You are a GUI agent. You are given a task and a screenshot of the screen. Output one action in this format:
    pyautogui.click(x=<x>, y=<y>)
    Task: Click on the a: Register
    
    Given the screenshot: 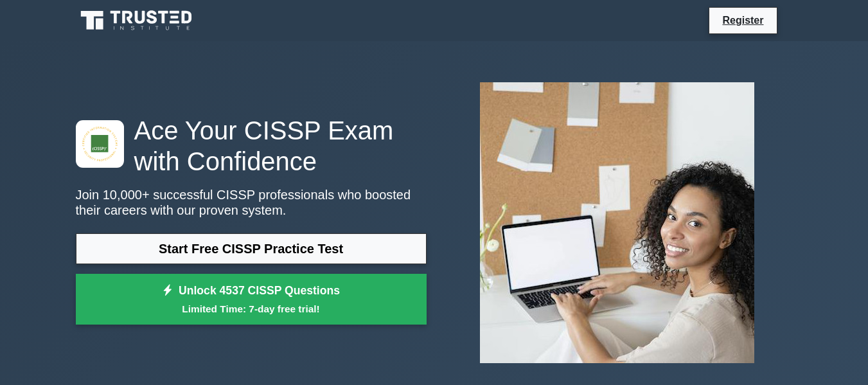 What is the action you would take?
    pyautogui.click(x=743, y=20)
    